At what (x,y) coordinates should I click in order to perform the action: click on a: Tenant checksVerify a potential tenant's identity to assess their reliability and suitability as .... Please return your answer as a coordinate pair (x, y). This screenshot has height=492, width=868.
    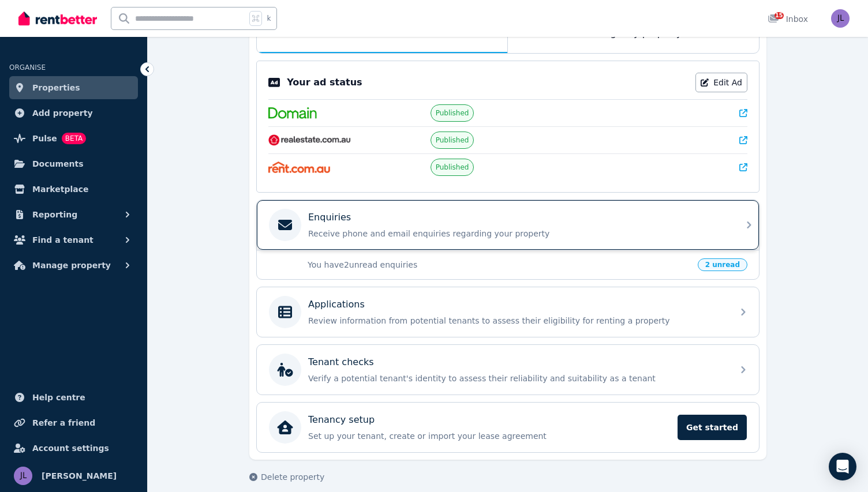
    Looking at the image, I should click on (508, 370).